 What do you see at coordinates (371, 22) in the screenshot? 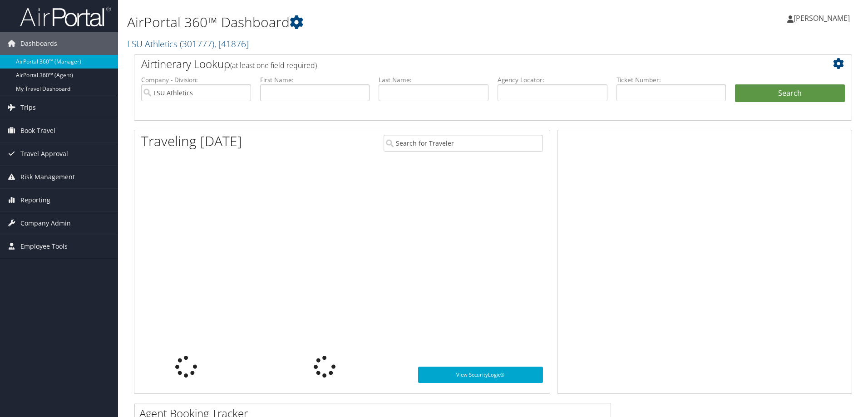
I see `h1: AirPortal 360™ Dashboard` at bounding box center [371, 22].